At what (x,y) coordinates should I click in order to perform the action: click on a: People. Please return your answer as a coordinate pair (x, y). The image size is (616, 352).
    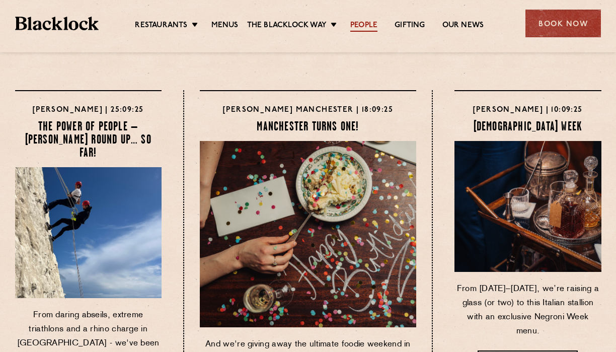
    Looking at the image, I should click on (364, 26).